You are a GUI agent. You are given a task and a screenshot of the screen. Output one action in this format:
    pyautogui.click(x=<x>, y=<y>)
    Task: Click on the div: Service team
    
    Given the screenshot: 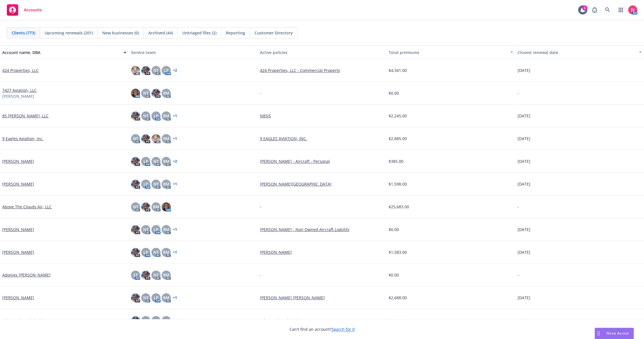 What is the action you would take?
    pyautogui.click(x=193, y=52)
    